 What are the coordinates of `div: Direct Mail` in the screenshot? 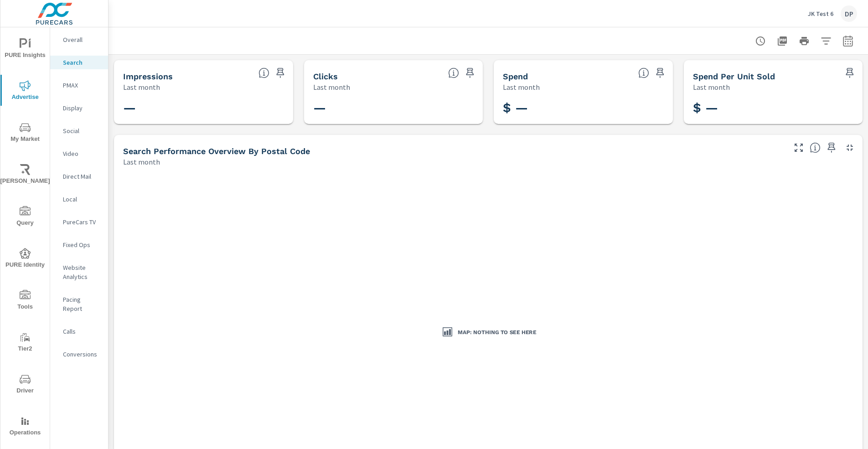 It's located at (79, 176).